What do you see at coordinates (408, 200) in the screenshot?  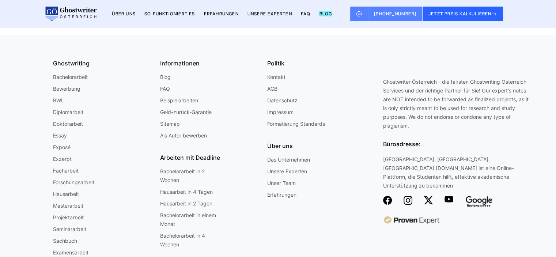 I see `img: Group (11)` at bounding box center [408, 200].